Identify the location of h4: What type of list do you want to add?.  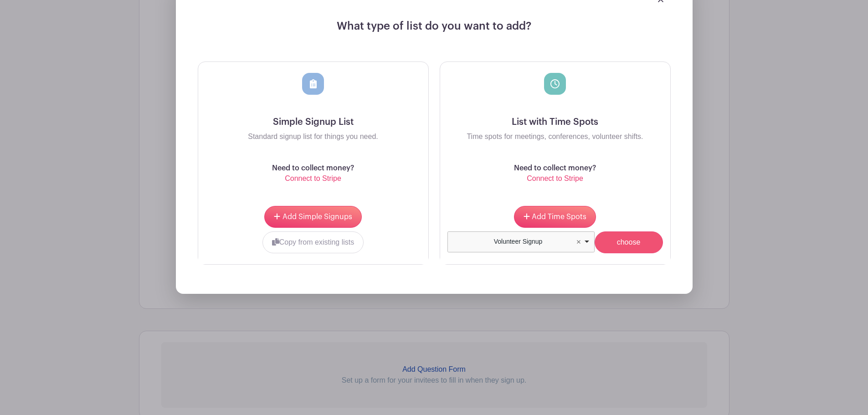
(434, 30).